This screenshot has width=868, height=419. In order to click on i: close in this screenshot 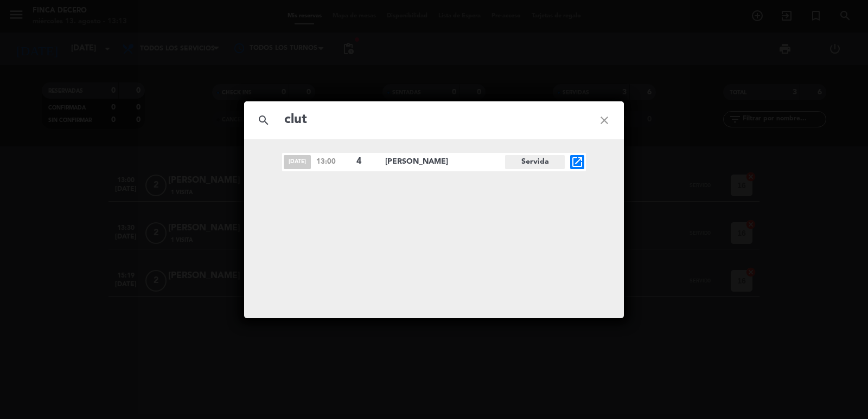, I will do `click(604, 120)`.